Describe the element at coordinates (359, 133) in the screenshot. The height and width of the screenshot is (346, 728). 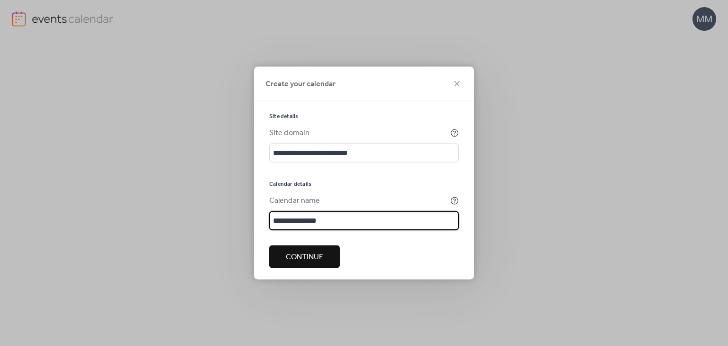
I see `div: Site domain` at that location.